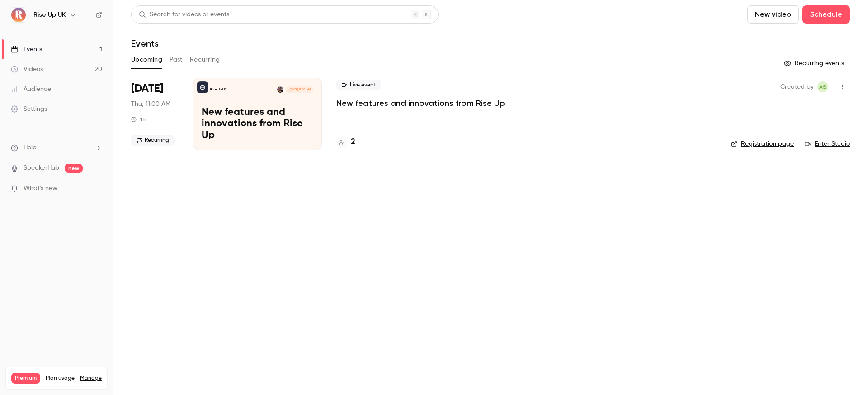  Describe the element at coordinates (27, 69) in the screenshot. I see `div: Videos` at that location.